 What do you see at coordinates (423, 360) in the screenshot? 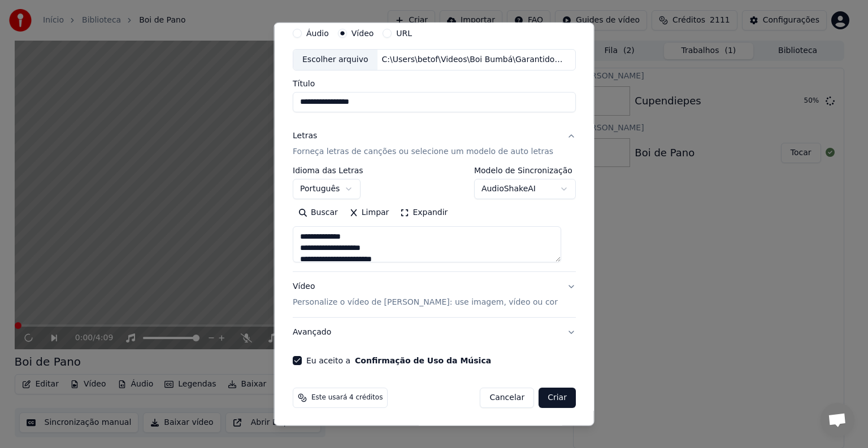
I see `button: Eu aceito a` at bounding box center [423, 360].